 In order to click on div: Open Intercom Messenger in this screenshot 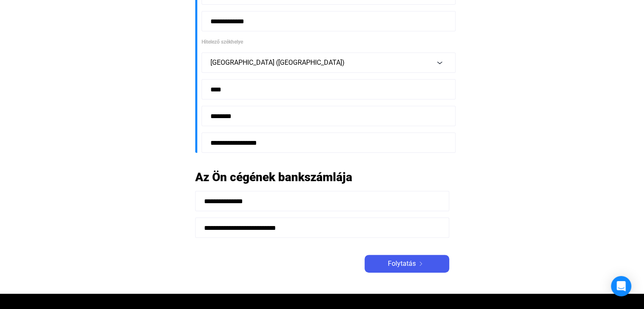, I will do `click(621, 286)`.